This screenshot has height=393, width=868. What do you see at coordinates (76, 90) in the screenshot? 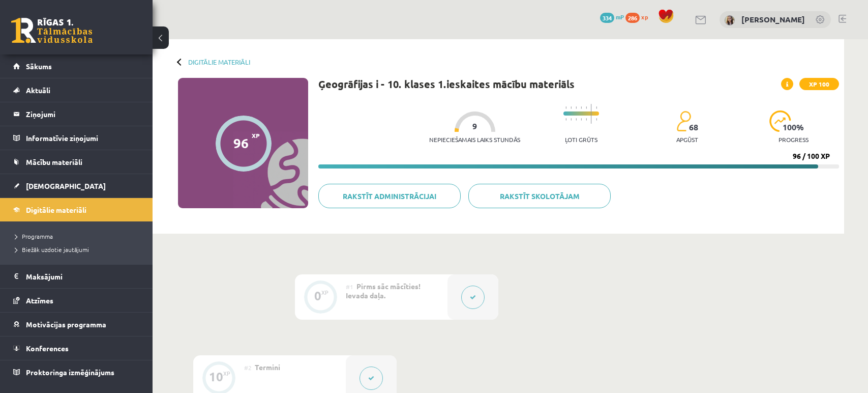
I see `a: Aktuāli` at bounding box center [76, 90].